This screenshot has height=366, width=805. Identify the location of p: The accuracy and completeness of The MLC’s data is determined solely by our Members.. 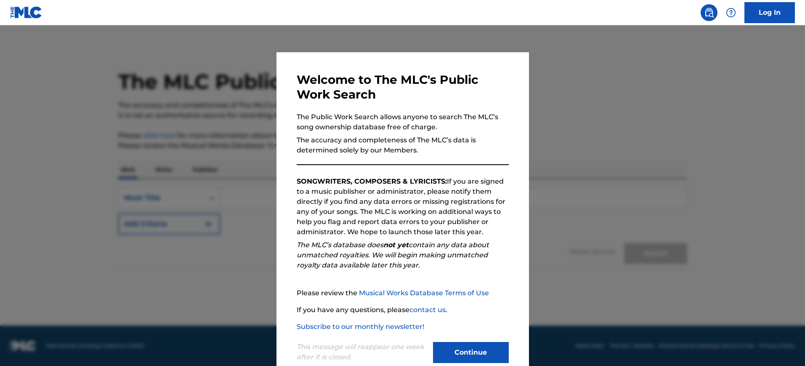
(403, 145).